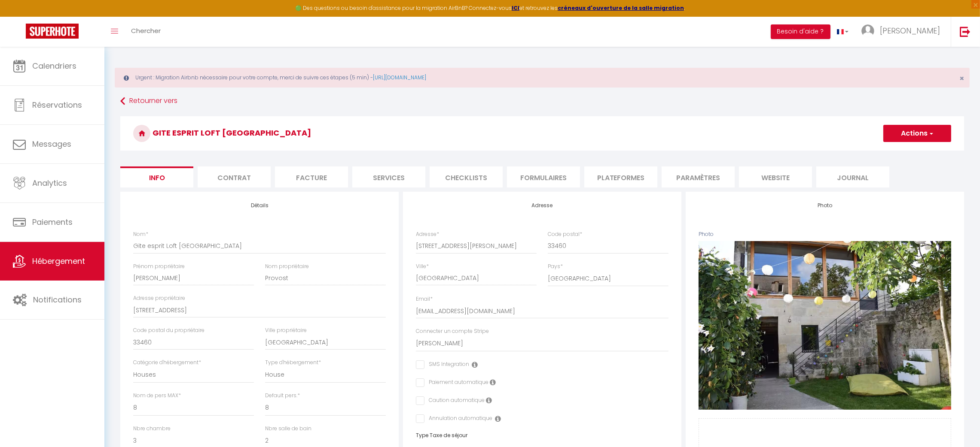  Describe the element at coordinates (457, 383) in the screenshot. I see `label: Paiement automatique` at that location.